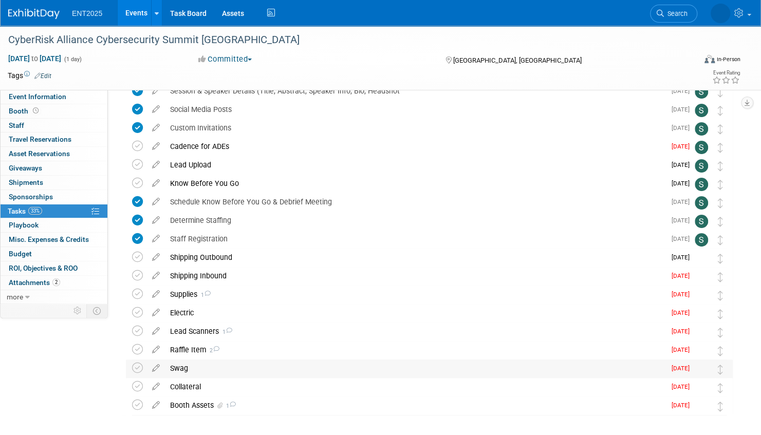  Describe the element at coordinates (26, 182) in the screenshot. I see `span: Shipments` at that location.